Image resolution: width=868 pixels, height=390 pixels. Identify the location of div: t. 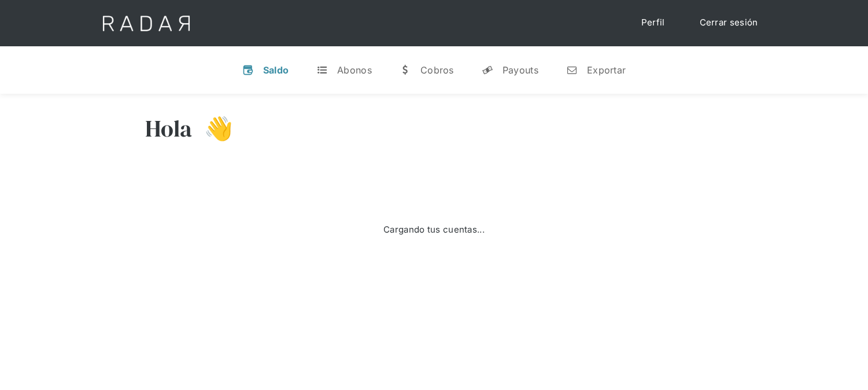
(322, 70).